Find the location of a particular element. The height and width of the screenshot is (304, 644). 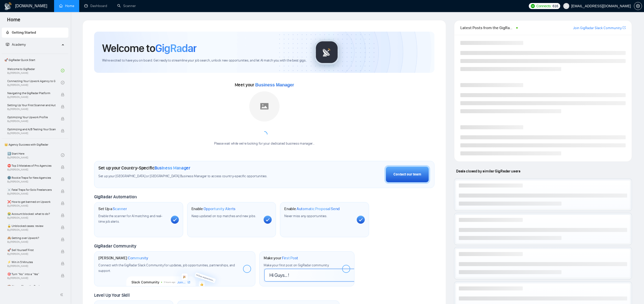

span: Deals closed by similar GigRadar users is located at coordinates (488, 171).